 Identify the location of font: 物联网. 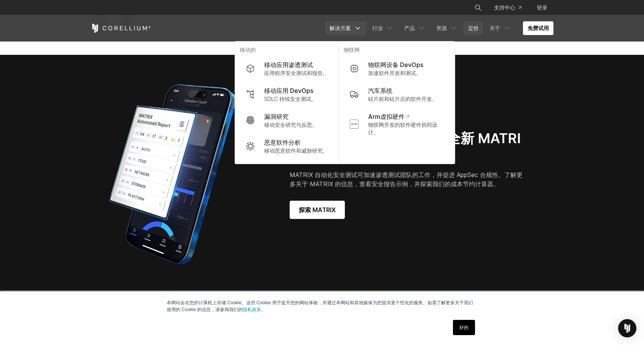
(352, 49).